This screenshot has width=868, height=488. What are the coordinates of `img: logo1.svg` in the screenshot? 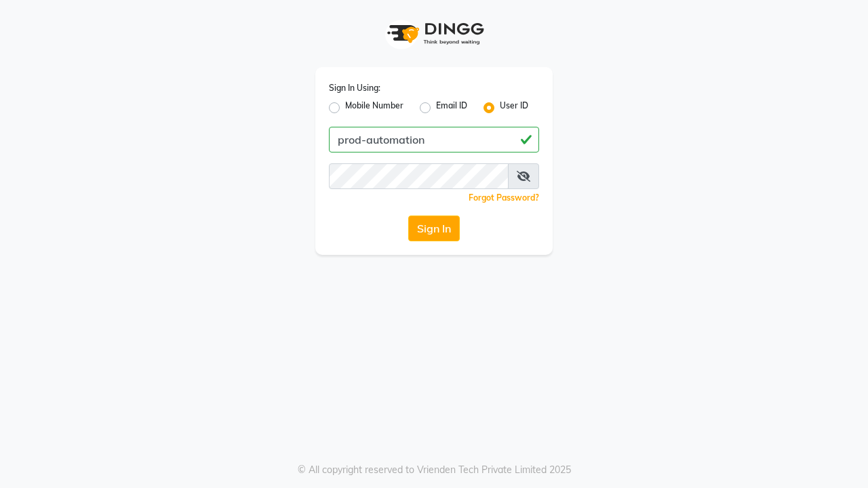 It's located at (434, 33).